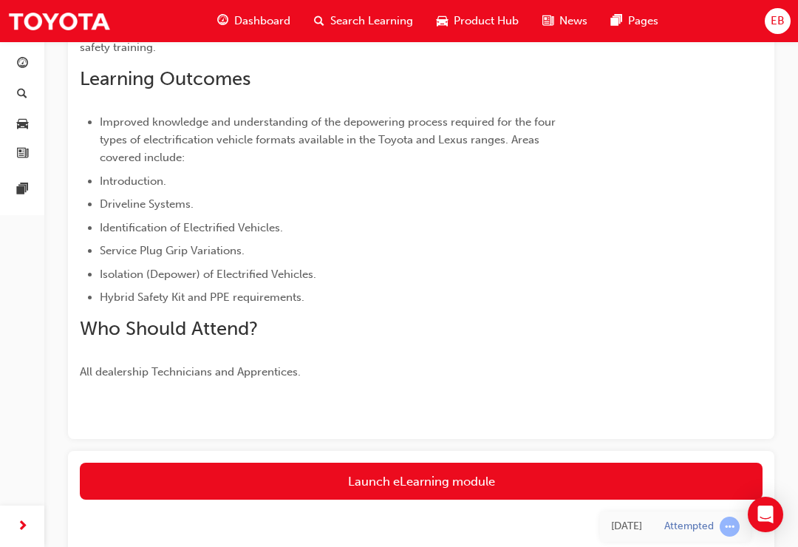 The image size is (798, 547). I want to click on span: Driveline Systems., so click(146, 204).